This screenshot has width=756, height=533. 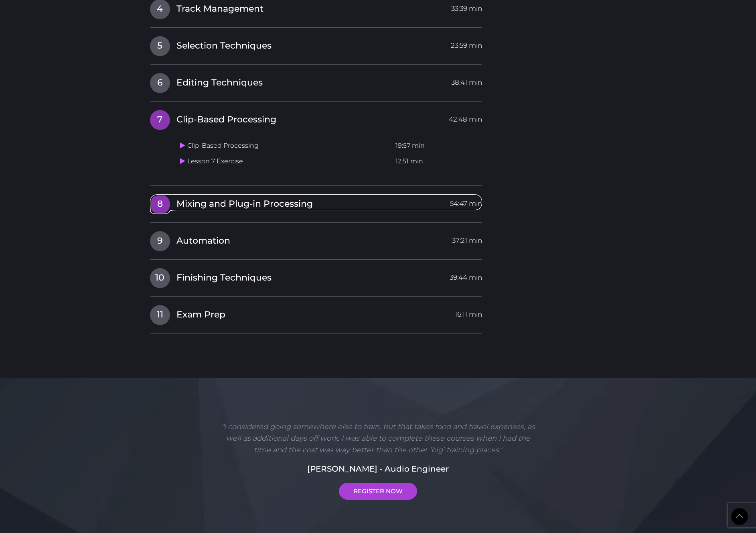 What do you see at coordinates (224, 46) in the screenshot?
I see `span: Selection Techniques` at bounding box center [224, 46].